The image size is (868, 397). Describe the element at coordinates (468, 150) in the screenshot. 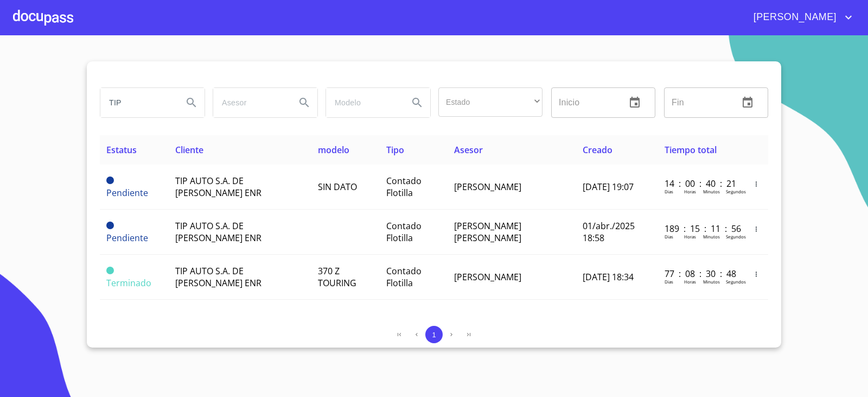

I see `span: Asesor` at that location.